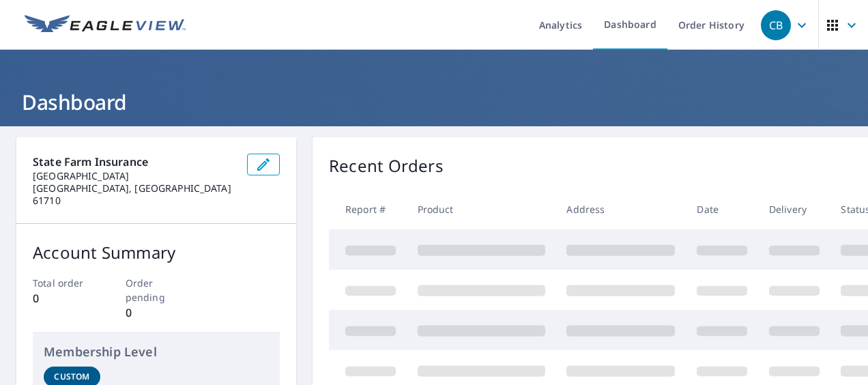 The image size is (868, 385). Describe the element at coordinates (156, 253) in the screenshot. I see `p: Account Summary` at that location.